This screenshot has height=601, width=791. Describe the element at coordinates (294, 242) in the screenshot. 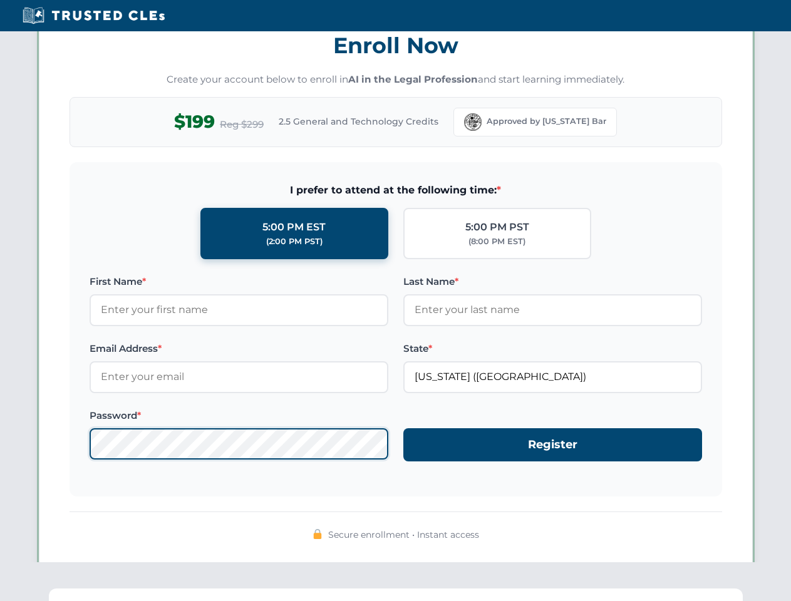

I see `div: (2:00 PM PST)` at that location.